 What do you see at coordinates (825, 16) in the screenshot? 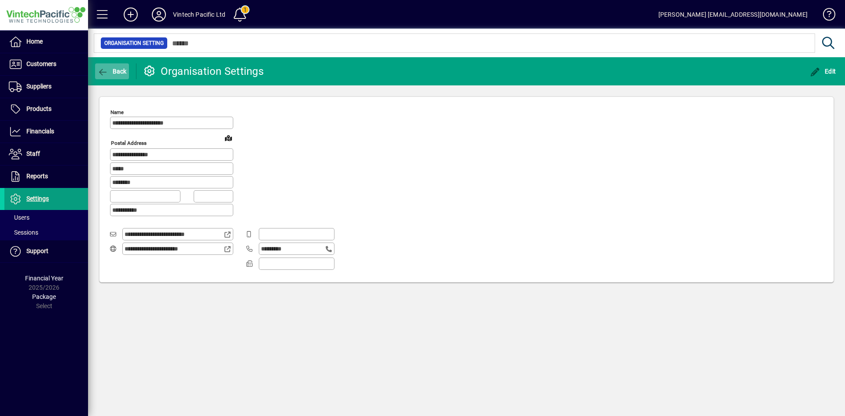
I see `a: Knowledge Base` at bounding box center [825, 16].